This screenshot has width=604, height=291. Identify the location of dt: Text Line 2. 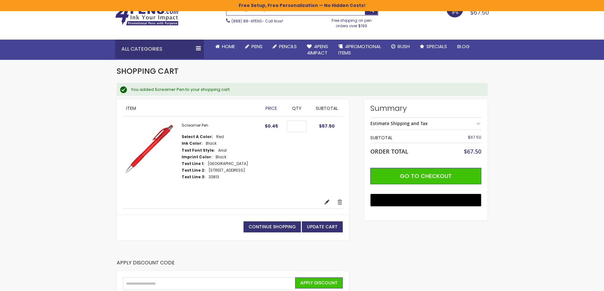
(193, 171).